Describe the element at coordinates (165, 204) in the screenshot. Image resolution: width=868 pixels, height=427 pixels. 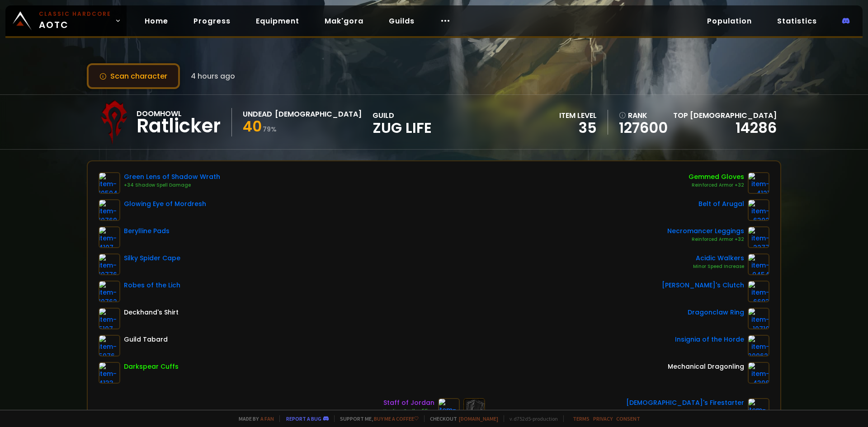
I see `div: Glowing Eye of Mordresh` at that location.